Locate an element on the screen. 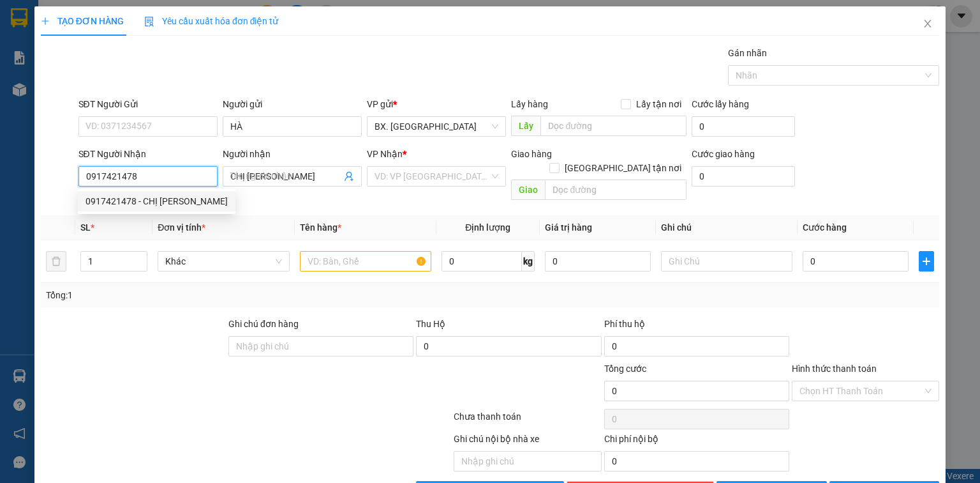 The image size is (980, 483). span: Cước hàng is located at coordinates (824, 227).